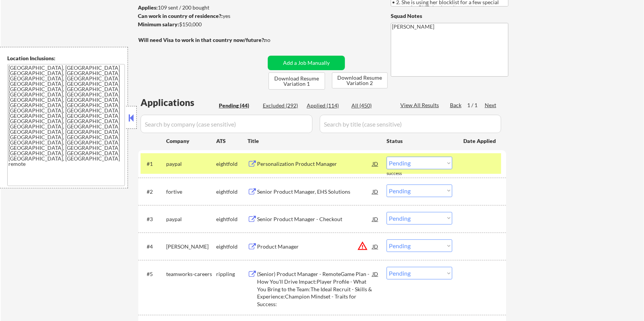 The width and height of the screenshot is (644, 321). What do you see at coordinates (297, 81) in the screenshot?
I see `button: Download Resume Variation 1` at bounding box center [297, 81].